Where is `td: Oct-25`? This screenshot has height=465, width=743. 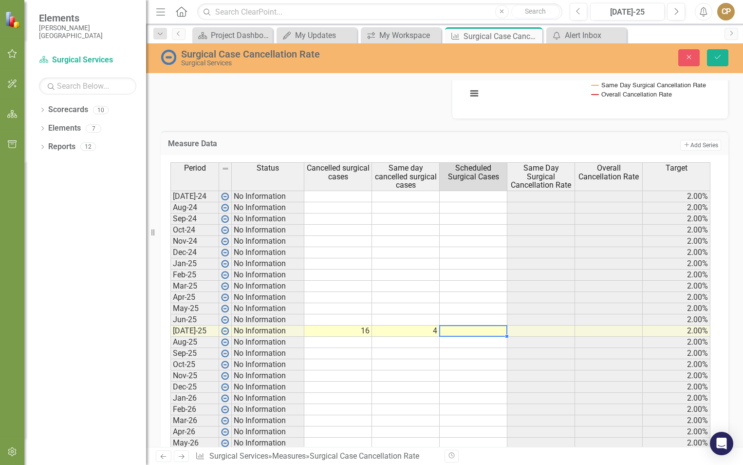
td: Oct-25 is located at coordinates (195, 364).